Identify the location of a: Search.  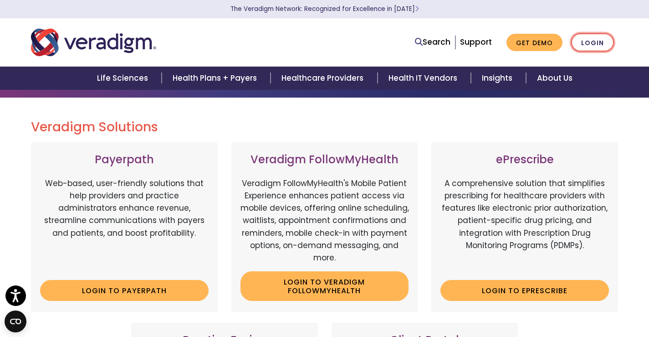
(433, 42).